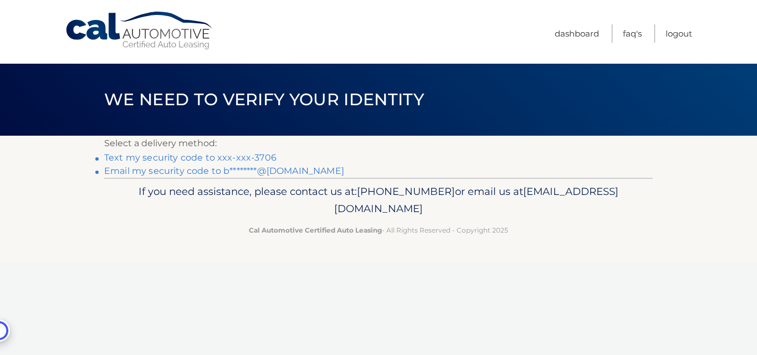 The image size is (757, 355). I want to click on a: Dashboard, so click(577, 33).